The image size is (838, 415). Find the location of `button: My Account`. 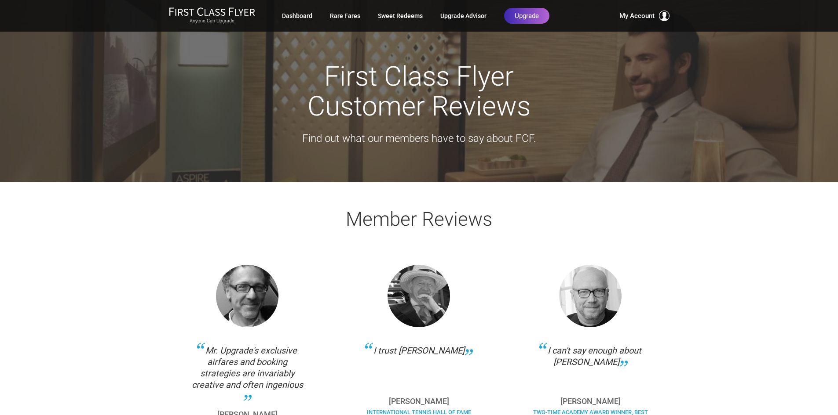

button: My Account is located at coordinates (644, 16).